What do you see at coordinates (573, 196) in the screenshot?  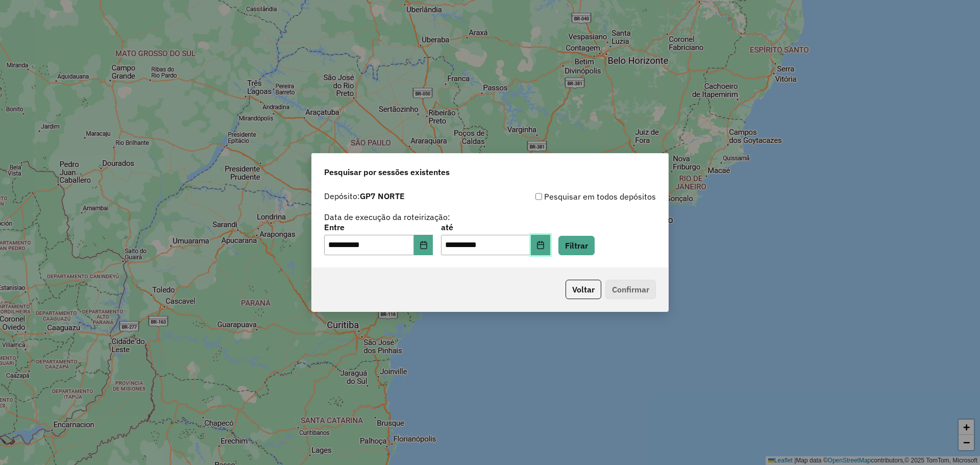 I see `div: Pesquisar em todos depósitos` at bounding box center [573, 196].